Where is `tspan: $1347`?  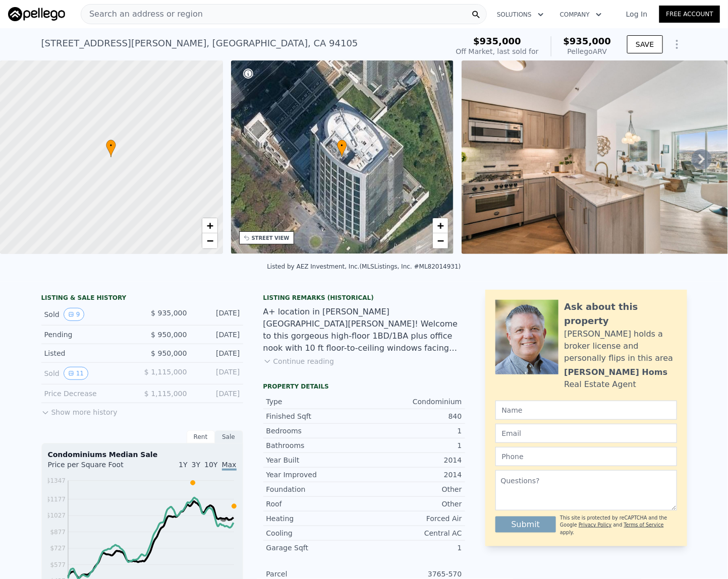
tspan: $1347 is located at coordinates (56, 481).